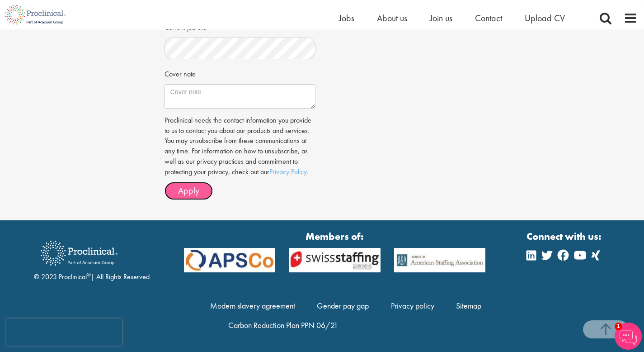 The image size is (644, 352). What do you see at coordinates (343, 305) in the screenshot?
I see `a: Gender pay gap` at bounding box center [343, 305].